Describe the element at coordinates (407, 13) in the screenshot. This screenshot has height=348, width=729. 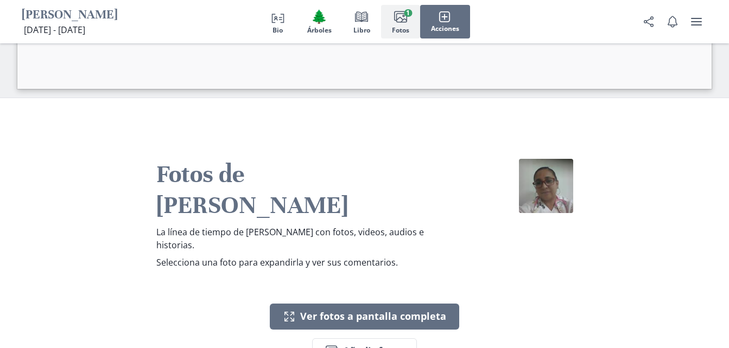
I see `span: 1` at that location.